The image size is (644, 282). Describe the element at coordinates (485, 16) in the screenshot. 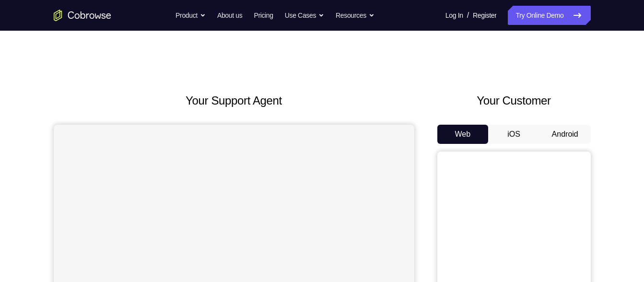

I see `a: Register` at that location.